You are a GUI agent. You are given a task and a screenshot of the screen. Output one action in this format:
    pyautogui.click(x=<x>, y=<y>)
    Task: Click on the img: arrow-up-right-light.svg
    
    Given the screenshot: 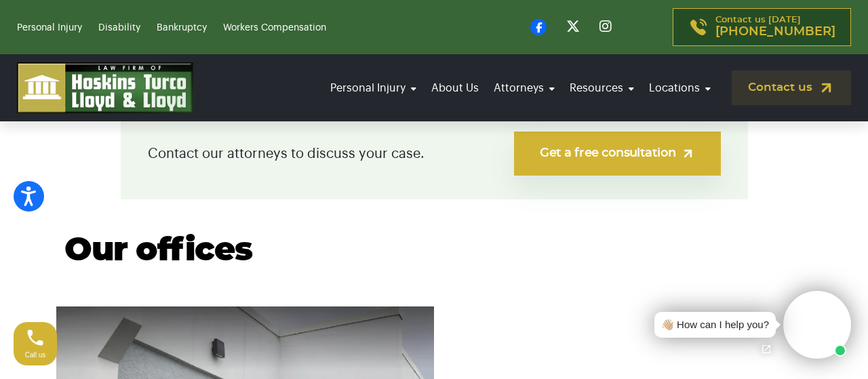 What is the action you would take?
    pyautogui.click(x=688, y=153)
    